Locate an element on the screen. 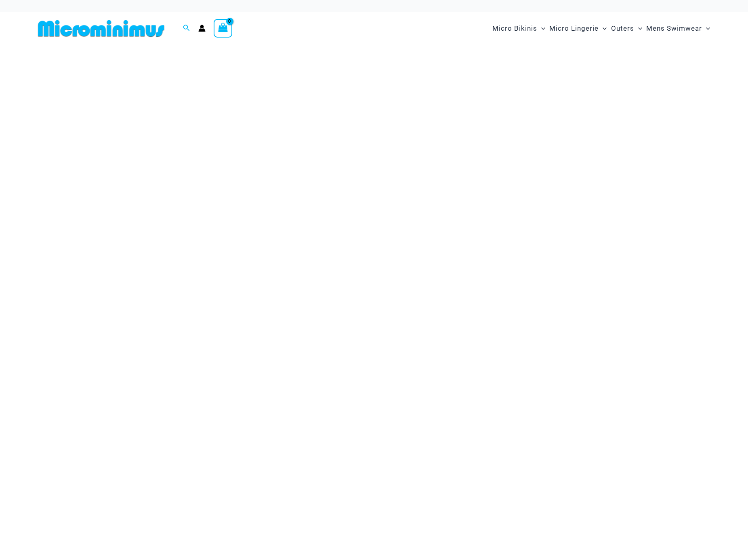 Image resolution: width=748 pixels, height=560 pixels. span: Outers is located at coordinates (622, 28).